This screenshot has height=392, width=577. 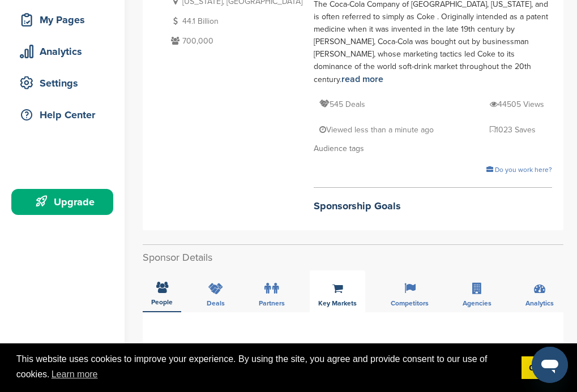 I want to click on h2: Sponsorship Goals, so click(x=433, y=206).